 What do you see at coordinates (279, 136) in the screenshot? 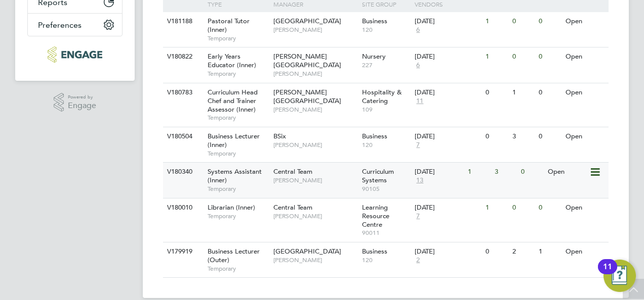
I see `span: BSix` at bounding box center [279, 136].